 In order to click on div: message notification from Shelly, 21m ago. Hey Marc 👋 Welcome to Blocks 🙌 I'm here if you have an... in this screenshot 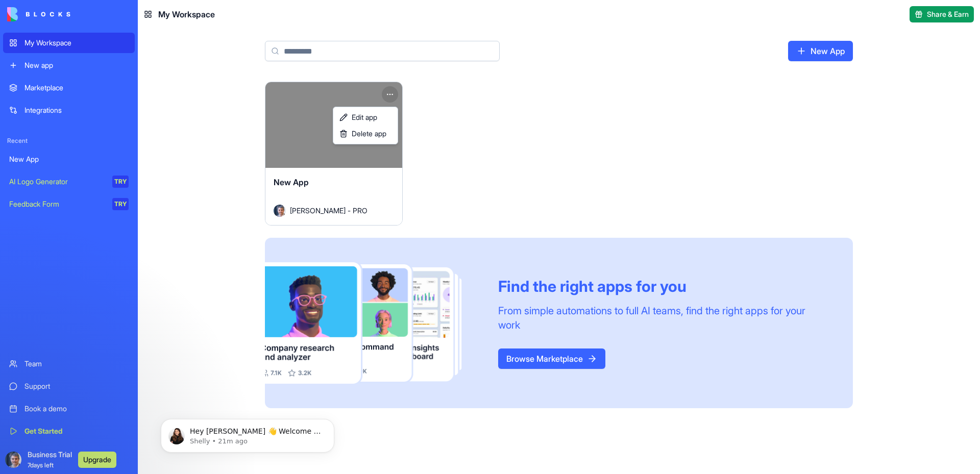, I will do `click(102, 38)`.